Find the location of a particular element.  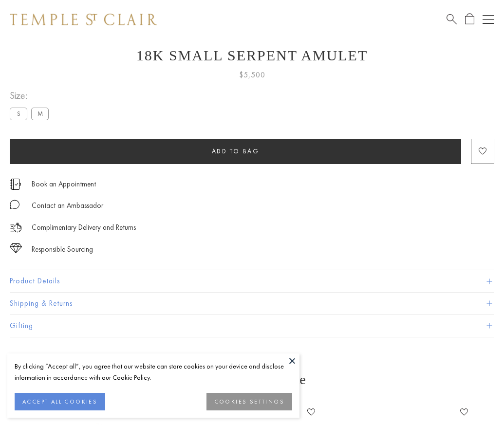

a: Search is located at coordinates (451, 19).